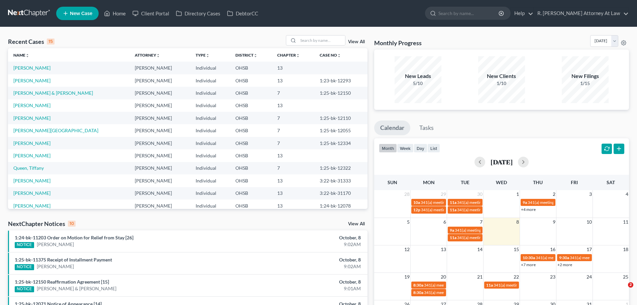  I want to click on a: Client Portal, so click(151, 13).